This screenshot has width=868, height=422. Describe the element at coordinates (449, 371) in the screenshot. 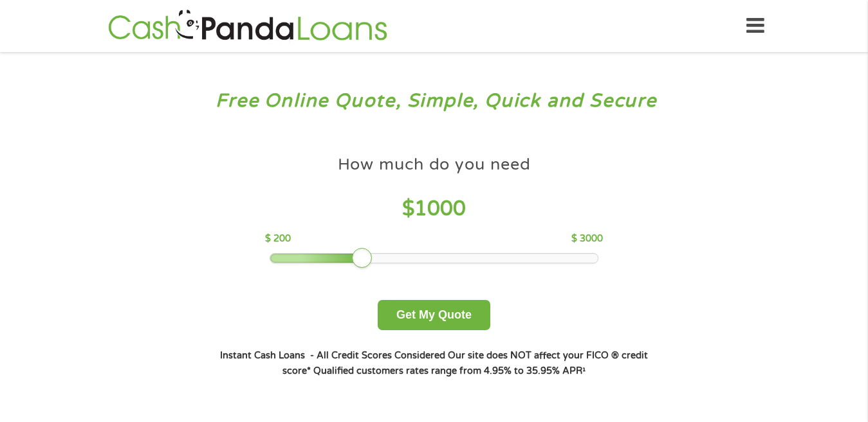

I see `strong: Qualified customers rates range from 4.95% to 35.95% APR¹` at that location.